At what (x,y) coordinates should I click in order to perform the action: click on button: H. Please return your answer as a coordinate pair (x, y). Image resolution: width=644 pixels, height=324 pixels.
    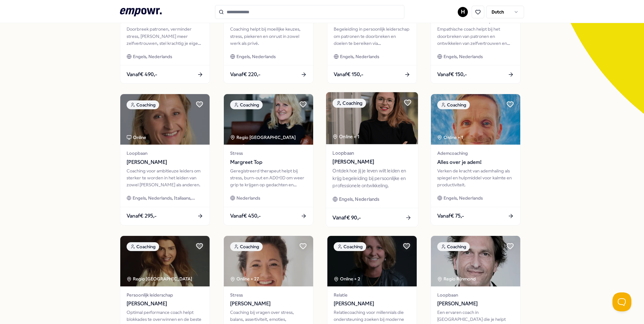
    Looking at the image, I should click on (463, 12).